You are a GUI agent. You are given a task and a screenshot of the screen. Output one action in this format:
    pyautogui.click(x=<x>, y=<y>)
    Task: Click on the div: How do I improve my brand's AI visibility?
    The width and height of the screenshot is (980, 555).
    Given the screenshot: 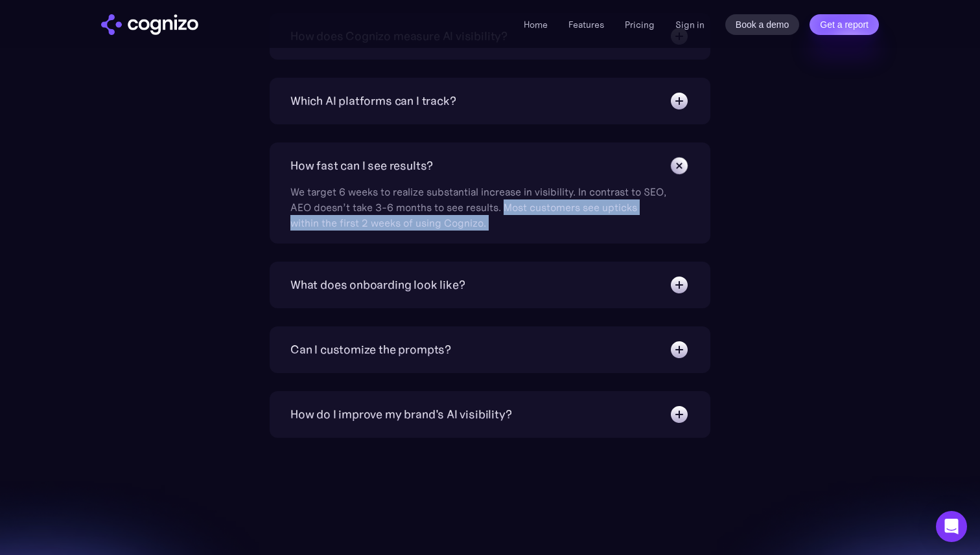 What is the action you would take?
    pyautogui.click(x=401, y=415)
    